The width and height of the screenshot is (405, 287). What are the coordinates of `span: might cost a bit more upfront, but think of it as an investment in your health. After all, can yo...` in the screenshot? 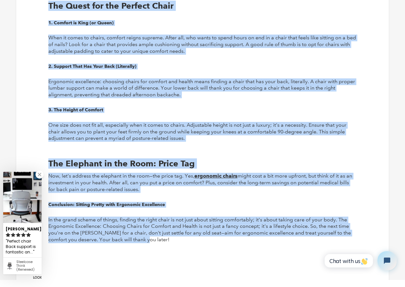 It's located at (200, 182).